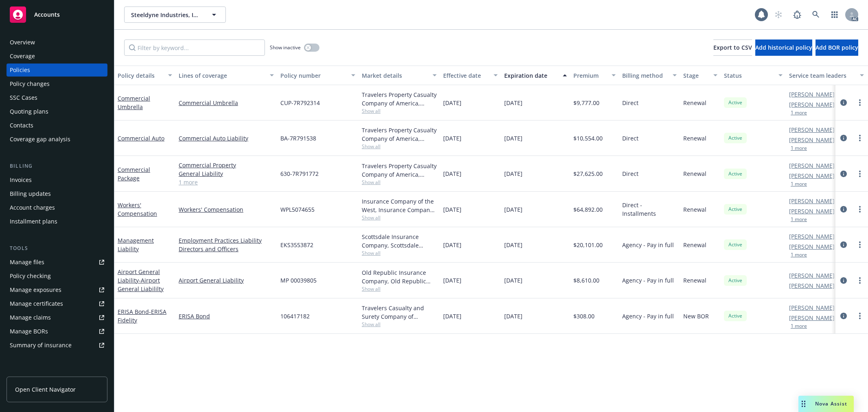 This screenshot has width=868, height=412. What do you see at coordinates (587, 102) in the screenshot?
I see `span: $9,777.00` at bounding box center [587, 102].